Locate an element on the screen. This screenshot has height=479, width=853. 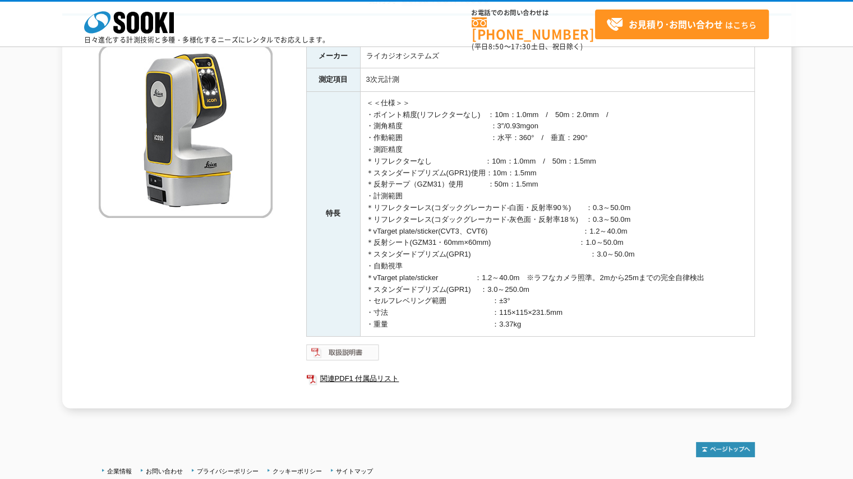
a: プライバシーポリシー is located at coordinates (228, 472).